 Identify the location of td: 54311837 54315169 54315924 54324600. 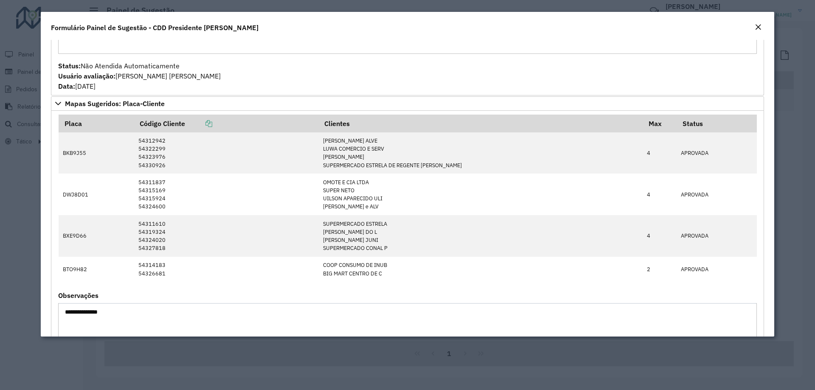
(226, 194).